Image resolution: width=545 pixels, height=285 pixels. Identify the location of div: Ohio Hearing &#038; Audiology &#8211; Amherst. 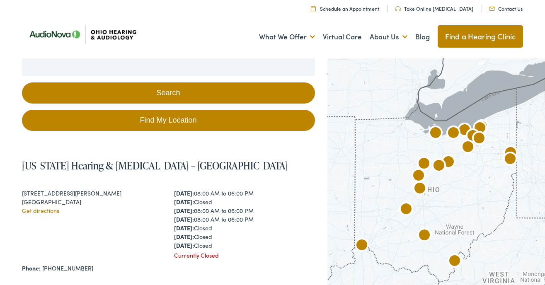
(454, 134).